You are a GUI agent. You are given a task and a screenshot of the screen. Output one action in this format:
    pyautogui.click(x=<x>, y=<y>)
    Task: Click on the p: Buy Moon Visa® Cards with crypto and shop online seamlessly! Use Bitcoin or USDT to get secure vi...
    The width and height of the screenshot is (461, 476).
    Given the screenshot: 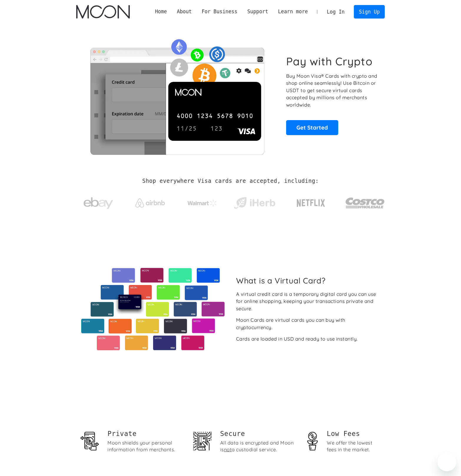 What is the action you would take?
    pyautogui.click(x=332, y=90)
    